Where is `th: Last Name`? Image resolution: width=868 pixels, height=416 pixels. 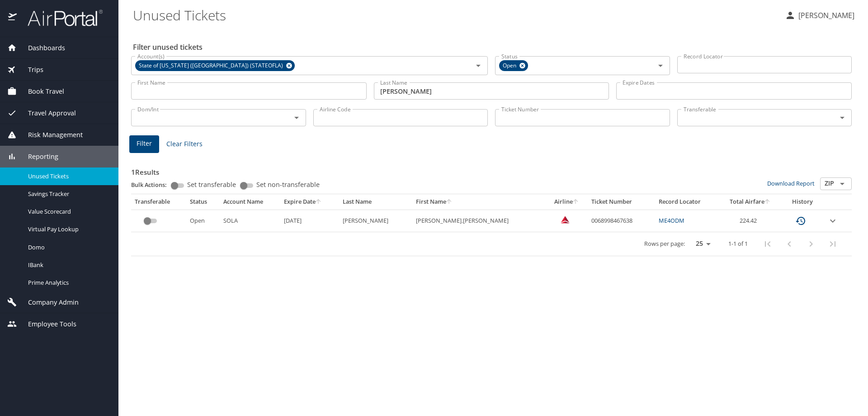
th: Last Name is located at coordinates (376, 202).